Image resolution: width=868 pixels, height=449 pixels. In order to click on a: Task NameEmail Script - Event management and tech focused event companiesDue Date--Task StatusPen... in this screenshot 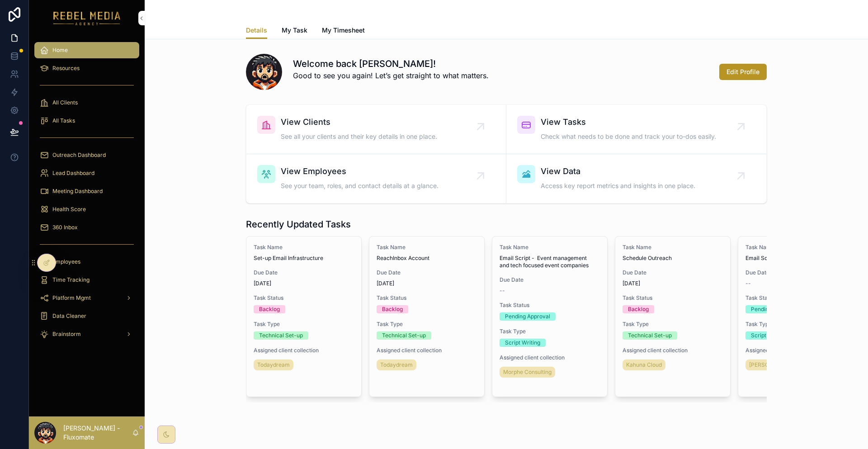, I will do `click(550, 317)`.